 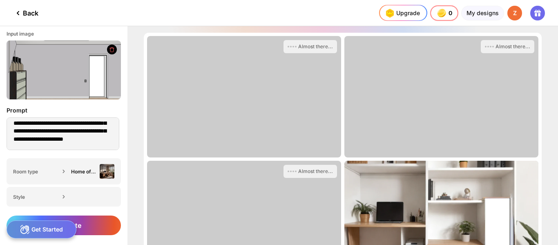 What do you see at coordinates (390, 13) in the screenshot?
I see `img: upgrade-nav-btn-icon.gif` at bounding box center [390, 13].